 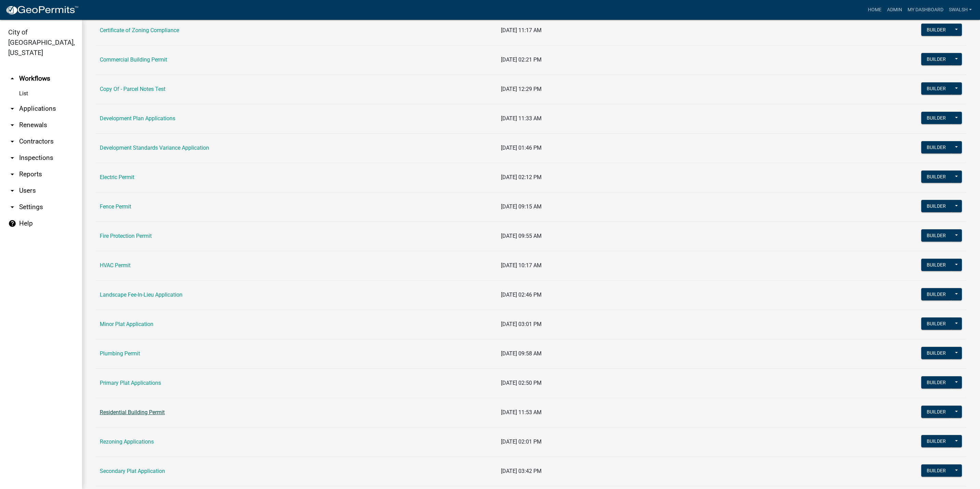 What do you see at coordinates (115, 206) in the screenshot?
I see `a: Fence Permit` at bounding box center [115, 206].